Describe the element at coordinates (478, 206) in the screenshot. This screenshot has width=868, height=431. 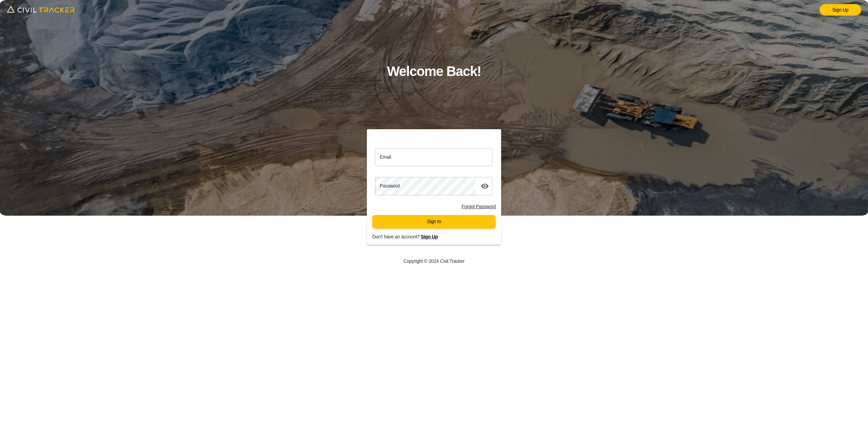
I see `a: Forgot Password` at that location.